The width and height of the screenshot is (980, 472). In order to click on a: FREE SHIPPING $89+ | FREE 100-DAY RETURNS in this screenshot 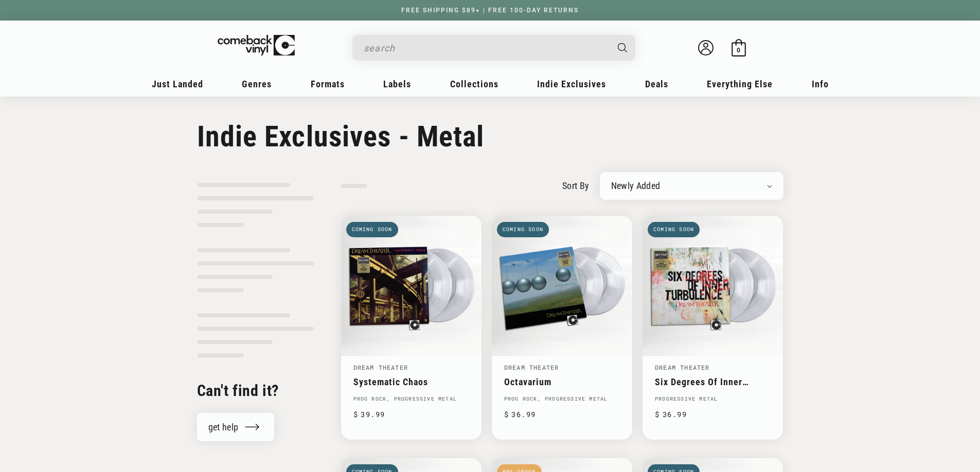, I will do `click(490, 10)`.